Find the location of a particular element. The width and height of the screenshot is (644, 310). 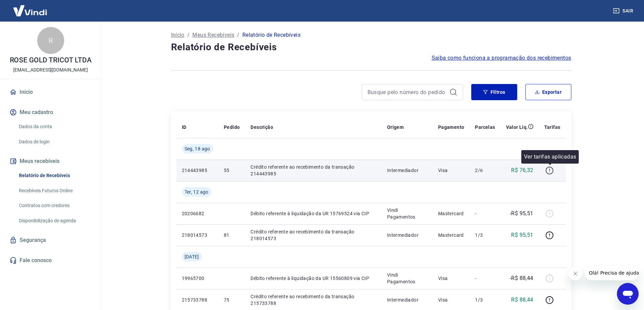

p: Crédito referente ao recebimento da transação 214443985 is located at coordinates (313, 170).